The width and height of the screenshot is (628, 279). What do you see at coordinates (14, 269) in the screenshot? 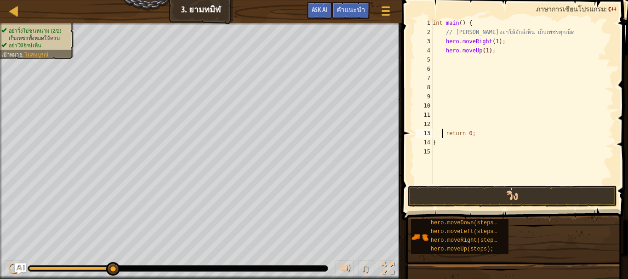
I see `button: Ctrl + P: Play` at bounding box center [14, 269].